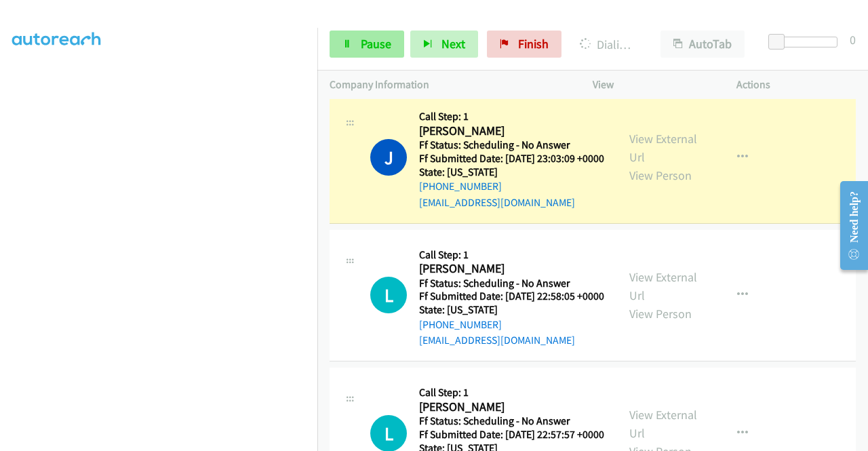 The image size is (868, 451). Describe the element at coordinates (807, 42) in the screenshot. I see `div: Delay between calls (in seconds)` at that location.